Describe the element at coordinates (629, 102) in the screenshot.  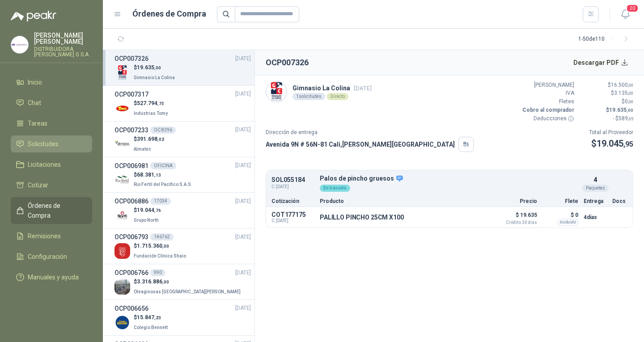
I see `span: 0` at that location.